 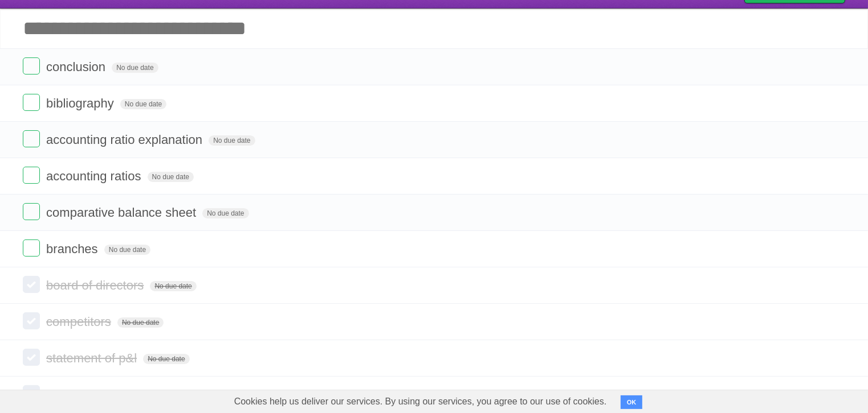 What do you see at coordinates (93, 358) in the screenshot?
I see `span: statement of p&l` at bounding box center [93, 358].